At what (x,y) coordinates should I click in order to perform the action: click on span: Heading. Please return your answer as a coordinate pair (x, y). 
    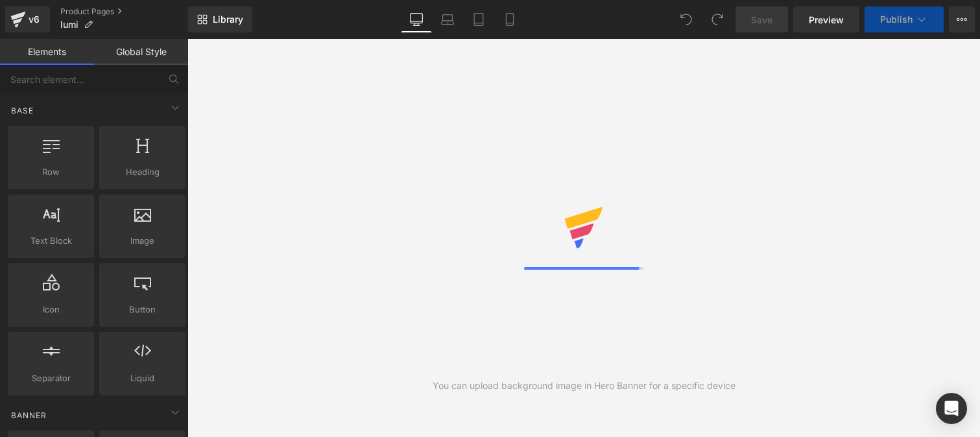
    Looking at the image, I should click on (142, 172).